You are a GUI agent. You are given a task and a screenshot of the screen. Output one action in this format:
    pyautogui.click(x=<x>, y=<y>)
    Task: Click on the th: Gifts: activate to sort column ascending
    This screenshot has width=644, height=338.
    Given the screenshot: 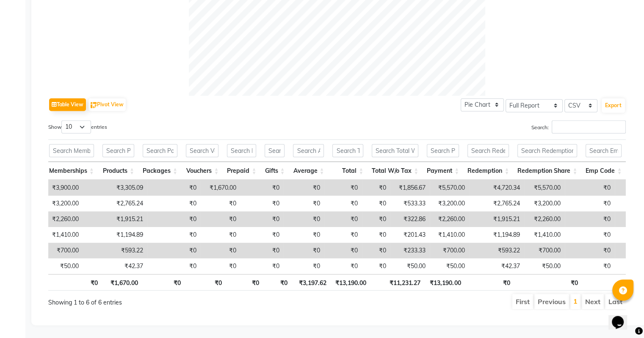 What is the action you would take?
    pyautogui.click(x=274, y=171)
    